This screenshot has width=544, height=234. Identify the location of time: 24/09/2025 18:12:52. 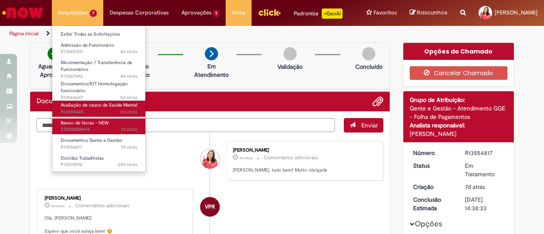
(129, 97).